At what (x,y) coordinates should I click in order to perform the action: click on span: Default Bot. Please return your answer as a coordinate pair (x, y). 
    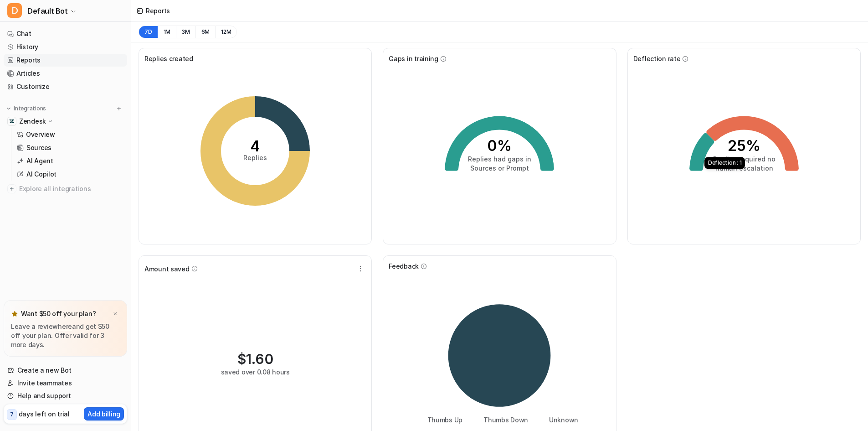
    Looking at the image, I should click on (47, 11).